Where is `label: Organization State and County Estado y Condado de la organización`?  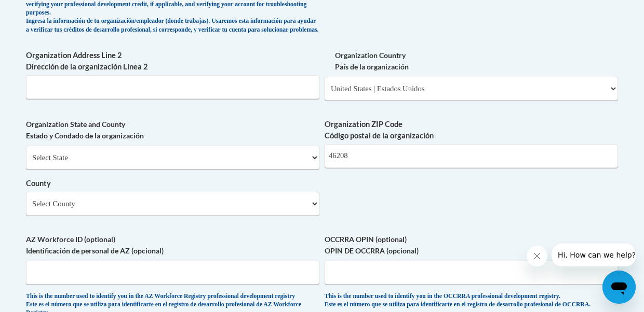 label: Organization State and County Estado y Condado de la organización is located at coordinates (172, 130).